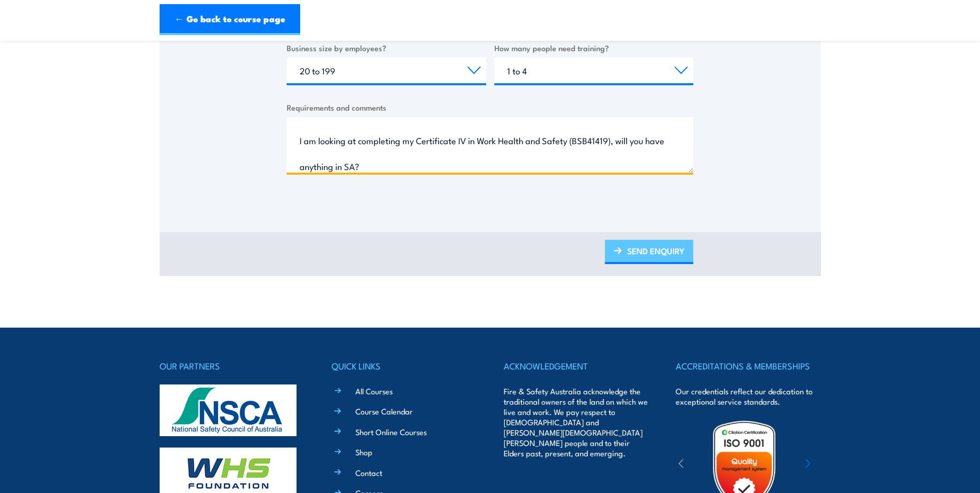  What do you see at coordinates (404, 366) in the screenshot?
I see `h4: QUICK LINKS` at bounding box center [404, 366].